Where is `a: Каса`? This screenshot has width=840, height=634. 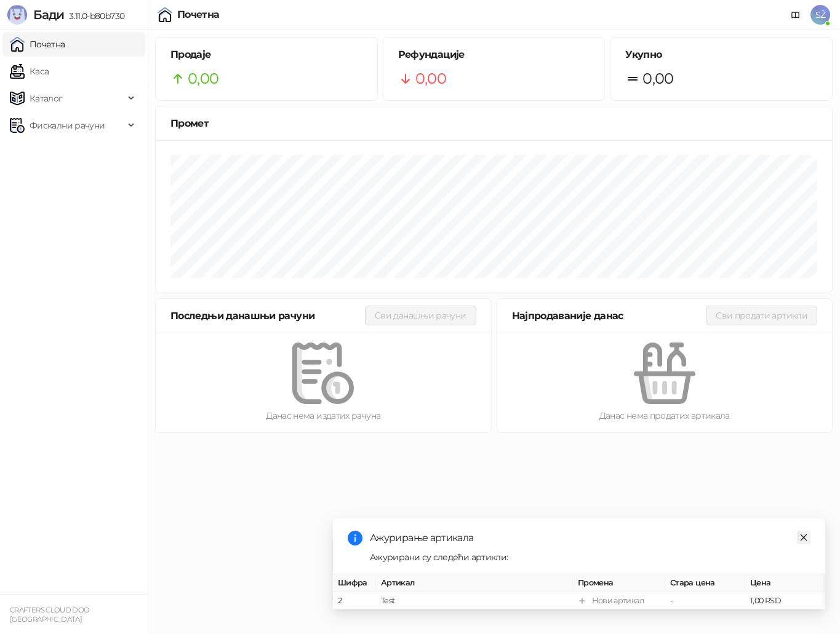 a: Каса is located at coordinates (29, 72).